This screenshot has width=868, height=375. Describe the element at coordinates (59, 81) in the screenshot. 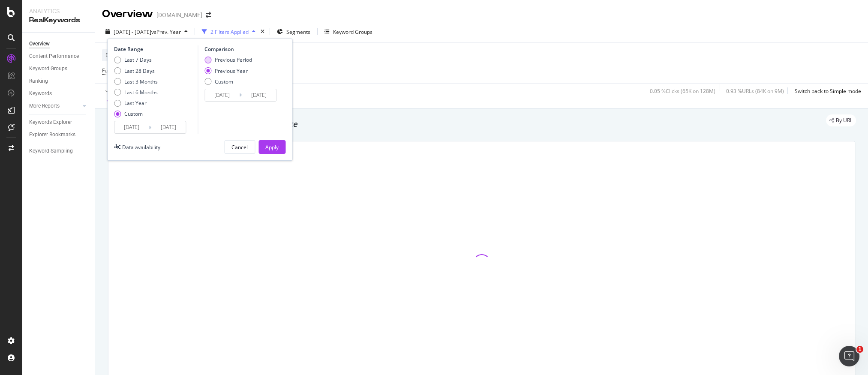

I see `a: Ranking` at that location.